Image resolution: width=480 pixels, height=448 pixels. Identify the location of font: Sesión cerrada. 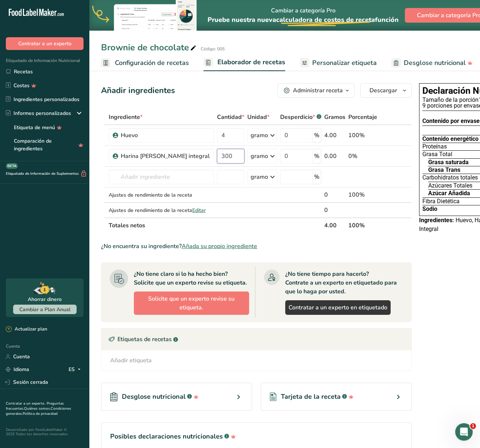
(31, 382).